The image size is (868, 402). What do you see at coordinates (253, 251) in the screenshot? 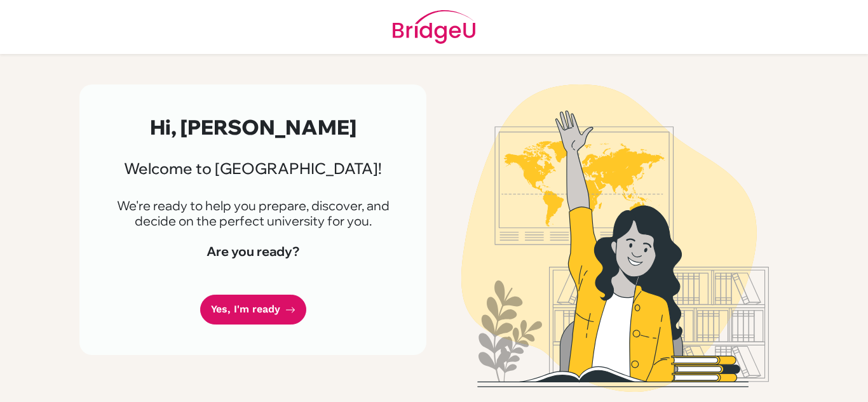
I see `h4: Are you ready?` at bounding box center [253, 251].